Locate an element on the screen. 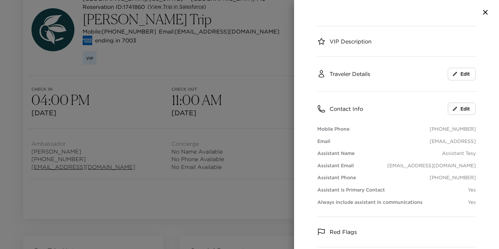 This screenshot has height=249, width=499. p: Always include assistant in communications is located at coordinates (370, 202).